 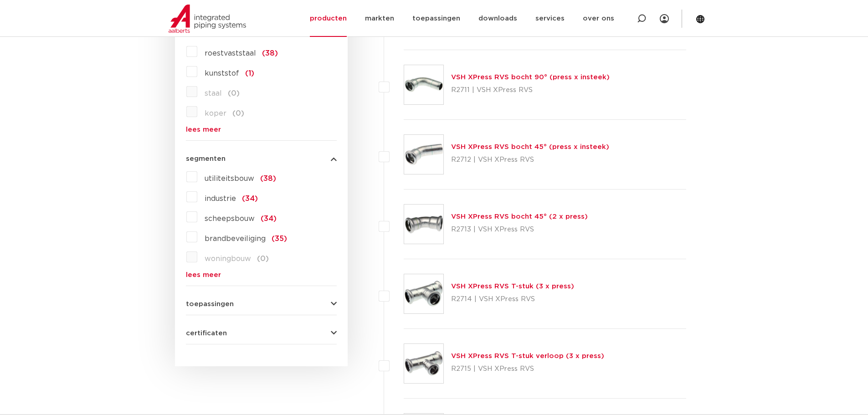 I want to click on img: Thumbnail for VSH XPress RVS bocht 90° (press x insteek), so click(x=424, y=84).